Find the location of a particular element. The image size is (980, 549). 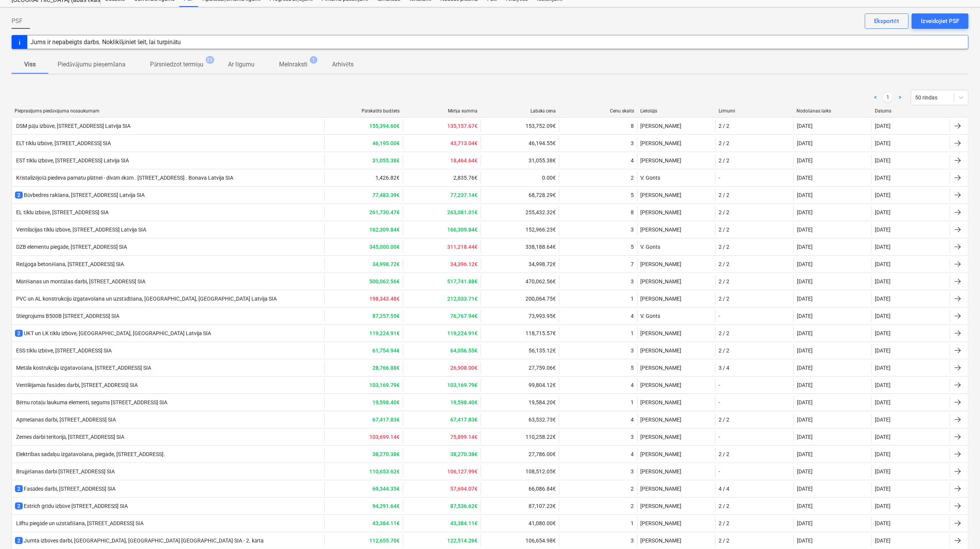

b: 77,237.14€ is located at coordinates (464, 195).